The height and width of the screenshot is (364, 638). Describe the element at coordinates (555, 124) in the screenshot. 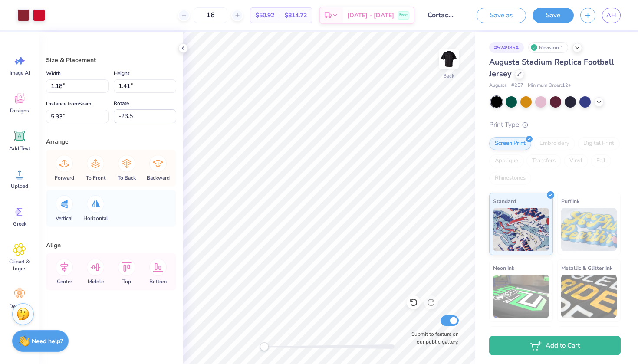

I see `div: Print Type` at that location.